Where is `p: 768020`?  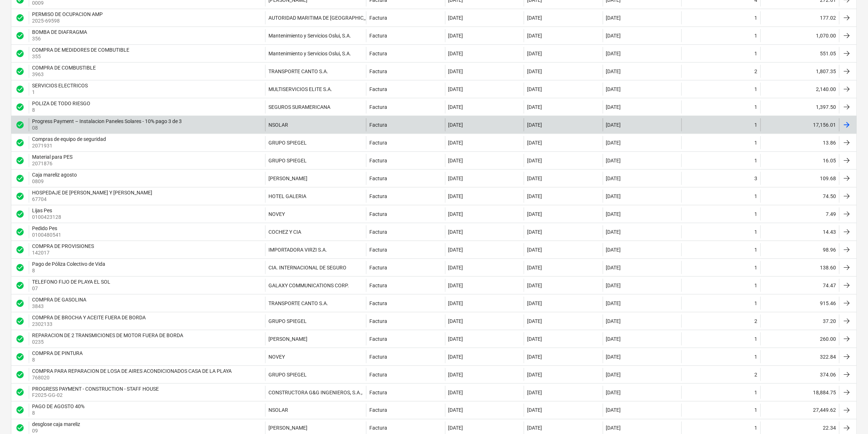 p: 768020 is located at coordinates (132, 378).